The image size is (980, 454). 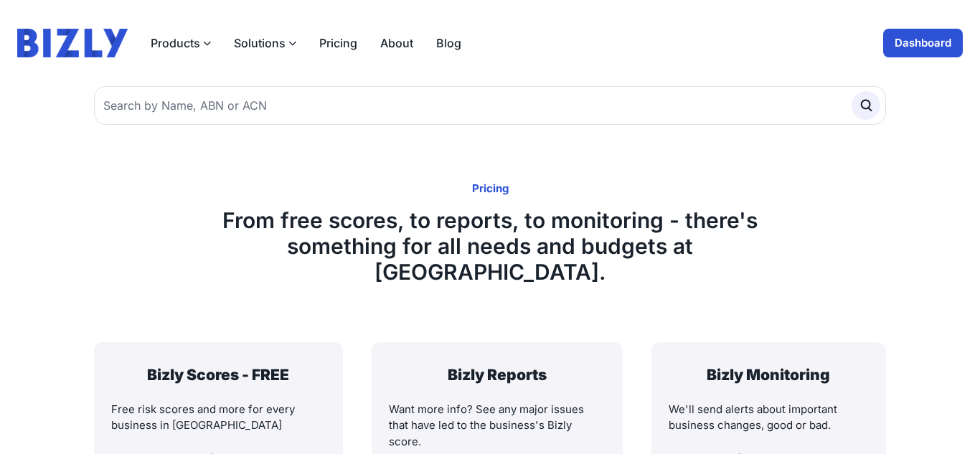 I want to click on a: Pricing, so click(x=338, y=43).